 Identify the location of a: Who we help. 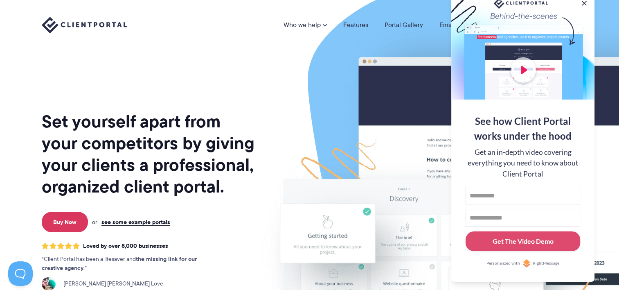
(305, 25).